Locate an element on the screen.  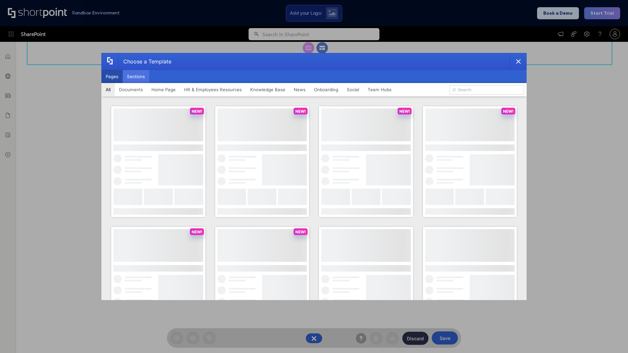
button: All is located at coordinates (108, 90).